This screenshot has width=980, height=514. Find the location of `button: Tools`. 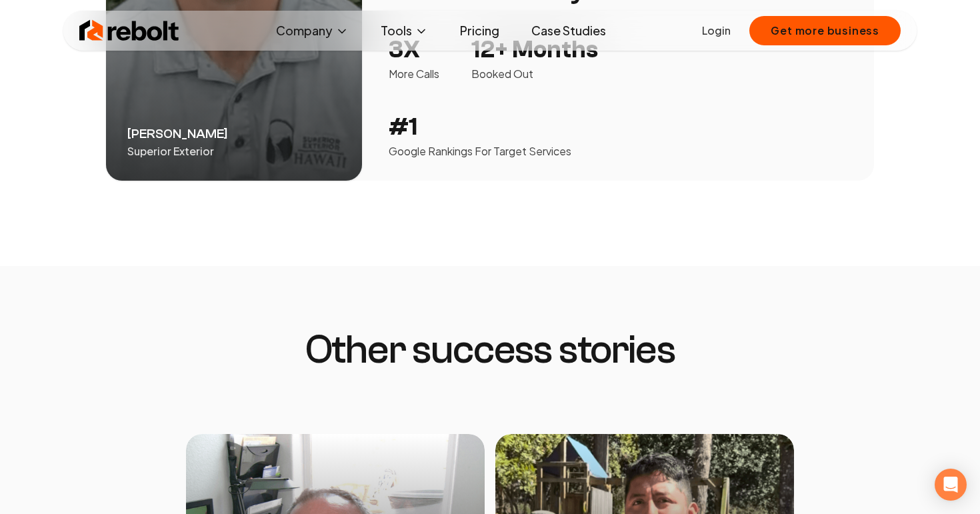

button: Tools is located at coordinates (405, 31).